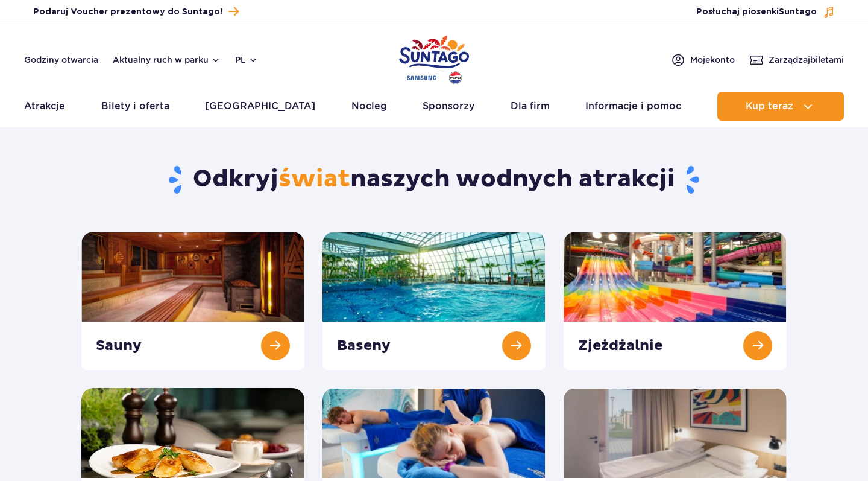  What do you see at coordinates (314, 179) in the screenshot?
I see `span: świat` at bounding box center [314, 179].